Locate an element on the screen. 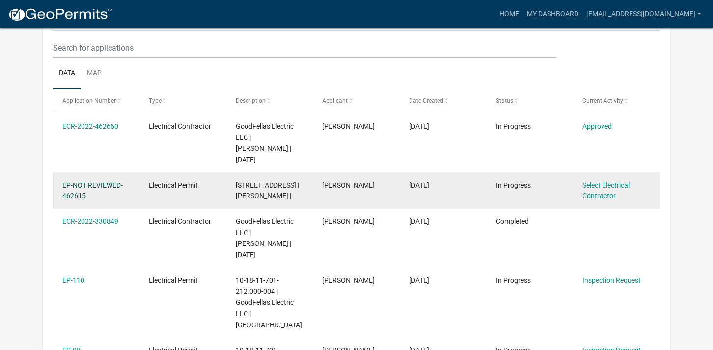  a: ECR-2022-462660 is located at coordinates (90, 126).